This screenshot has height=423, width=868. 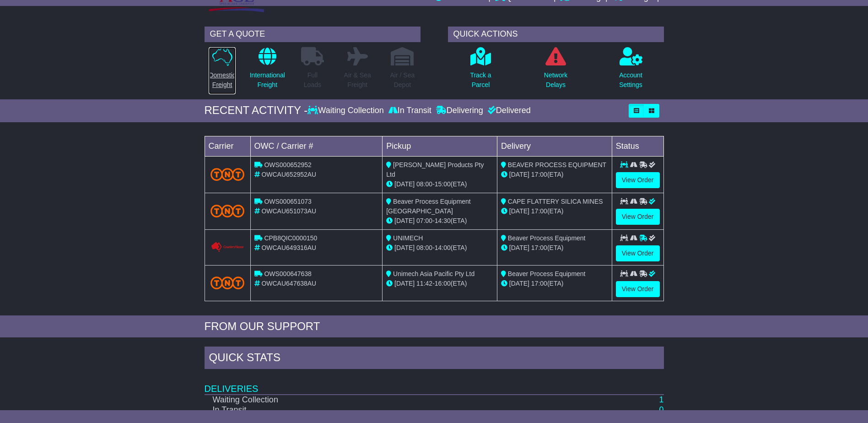 I want to click on td: In Transit, so click(x=391, y=410).